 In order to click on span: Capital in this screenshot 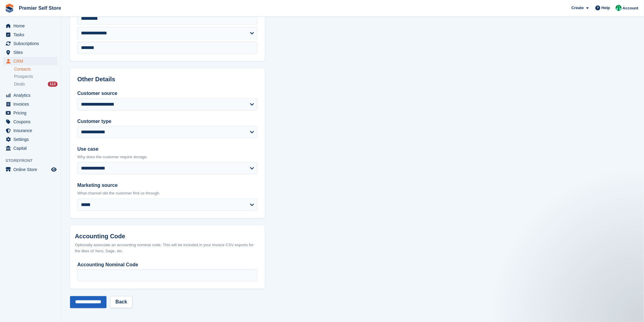, I will do `click(32, 148)`.